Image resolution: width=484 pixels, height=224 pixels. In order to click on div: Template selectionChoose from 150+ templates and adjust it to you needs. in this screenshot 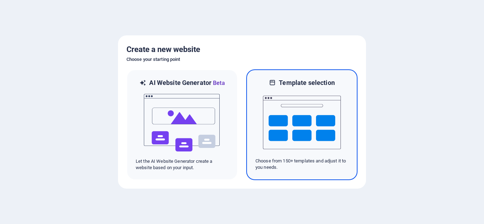, I will do `click(302, 125)`.